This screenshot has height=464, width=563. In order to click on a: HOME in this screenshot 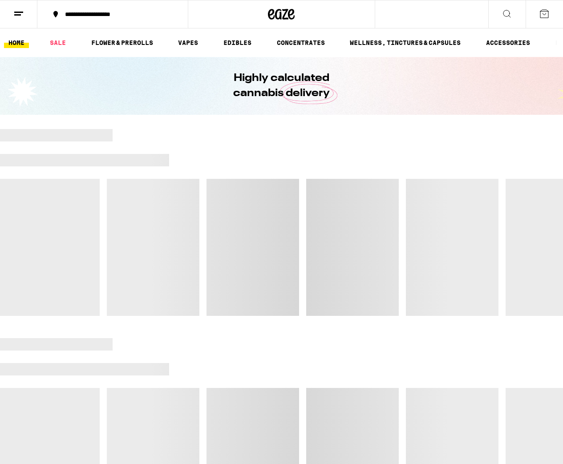, I will do `click(16, 43)`.